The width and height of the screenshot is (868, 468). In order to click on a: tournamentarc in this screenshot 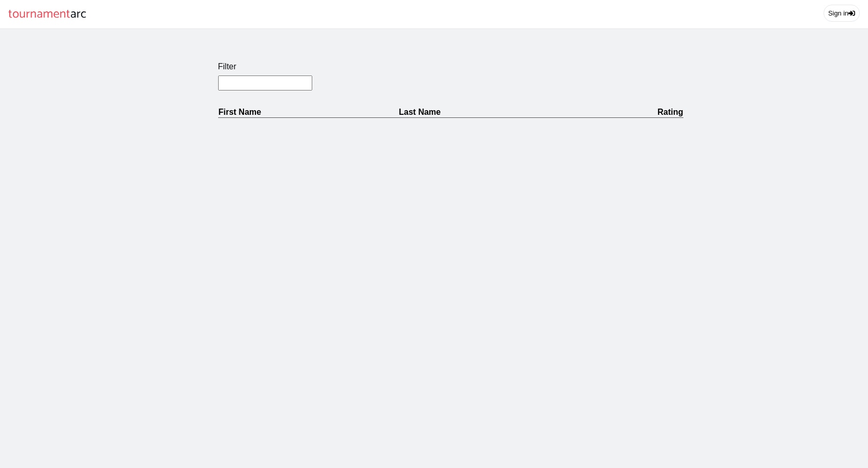, I will do `click(47, 14)`.